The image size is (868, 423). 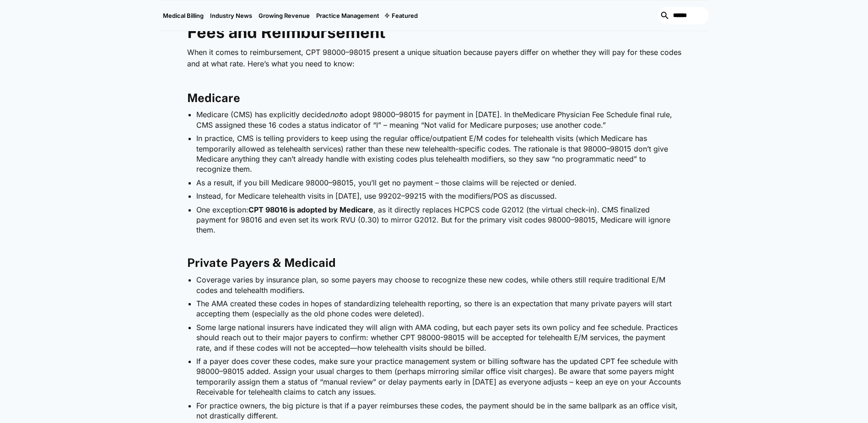 What do you see at coordinates (434, 58) in the screenshot?
I see `p: When it comes to reimbursement, CPT 98000–98015 present a unique situation because payers differ ...` at bounding box center [434, 58].